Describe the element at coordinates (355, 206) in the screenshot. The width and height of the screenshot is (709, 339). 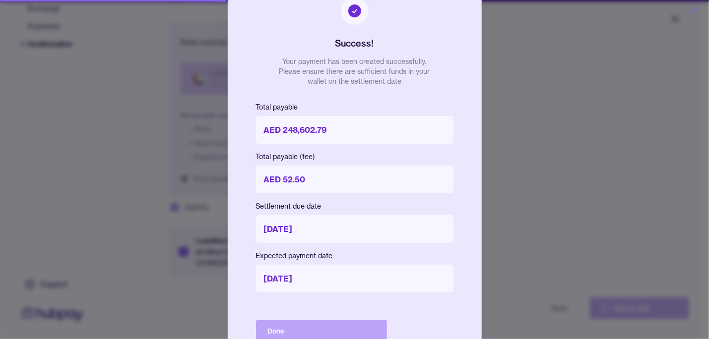
I see `p: Settlement due date` at that location.